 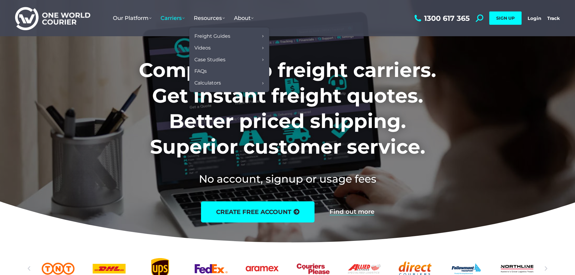 What do you see at coordinates (201, 71) in the screenshot?
I see `span: FAQs` at bounding box center [201, 71].